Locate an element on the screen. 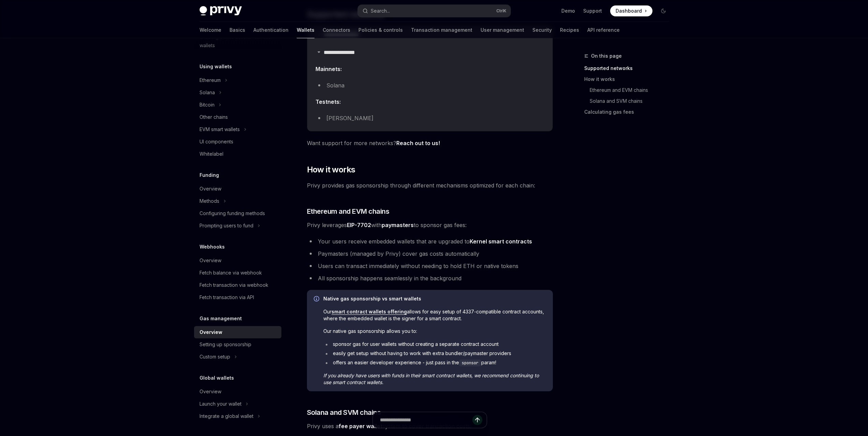 The width and height of the screenshot is (868, 436). button: Toggle dark mode is located at coordinates (663, 11).